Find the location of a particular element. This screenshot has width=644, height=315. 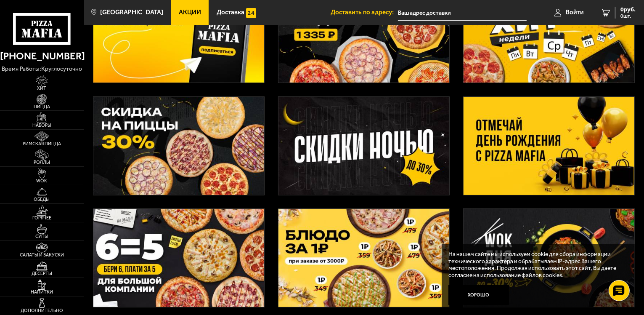

span: Акции is located at coordinates (190, 12).